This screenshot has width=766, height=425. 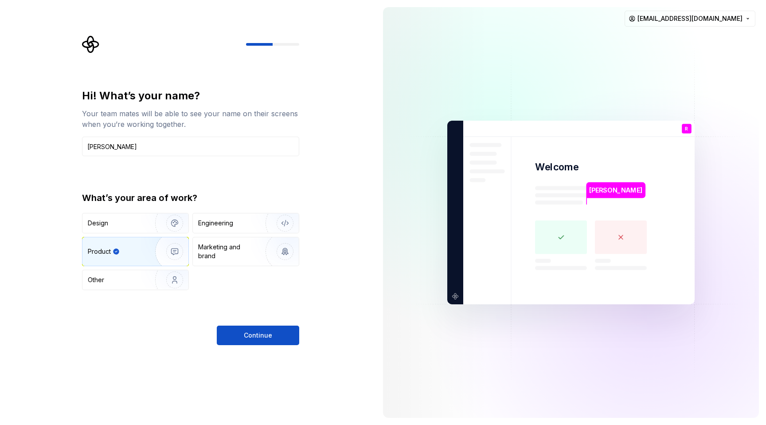 What do you see at coordinates (215, 223) in the screenshot?
I see `div: Engineering` at bounding box center [215, 223].